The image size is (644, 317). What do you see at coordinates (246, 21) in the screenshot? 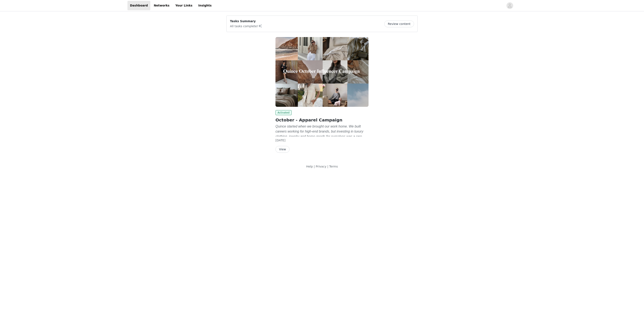
I see `p: Tasks Summary` at bounding box center [246, 21].